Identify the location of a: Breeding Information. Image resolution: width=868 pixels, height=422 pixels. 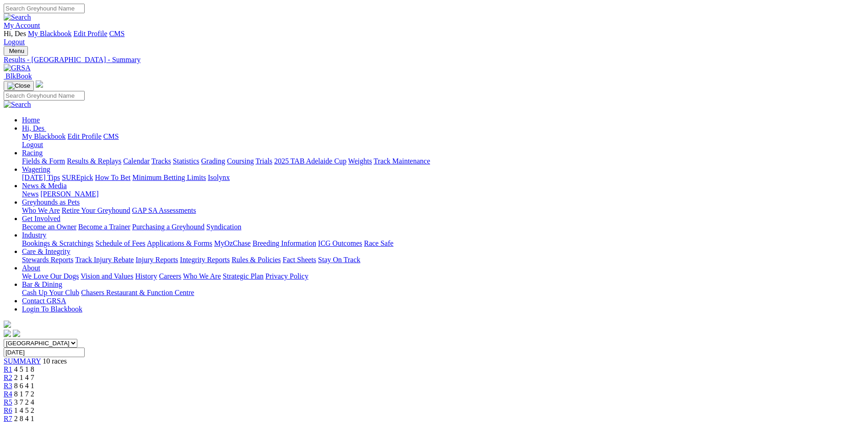
(284, 243).